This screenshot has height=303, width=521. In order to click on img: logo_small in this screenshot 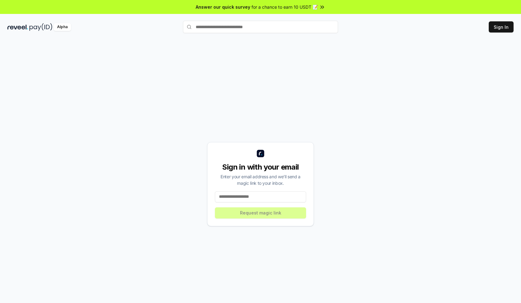, I will do `click(260, 154)`.